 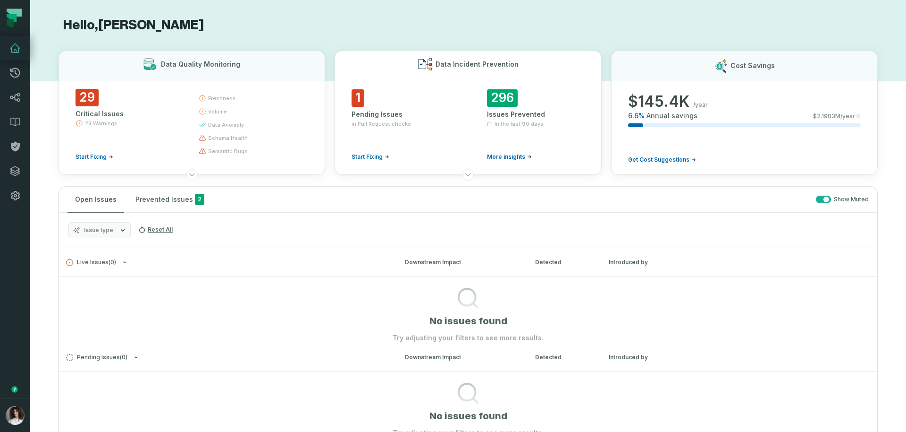 I want to click on span: More insights, so click(x=506, y=157).